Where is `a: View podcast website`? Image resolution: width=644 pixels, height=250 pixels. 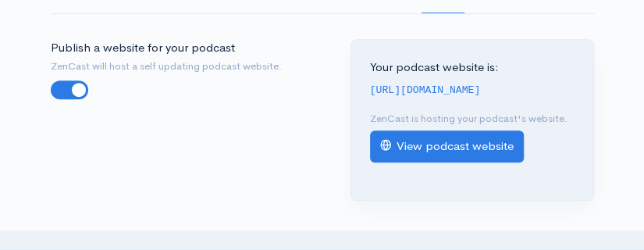
a: View podcast website is located at coordinates (447, 146).